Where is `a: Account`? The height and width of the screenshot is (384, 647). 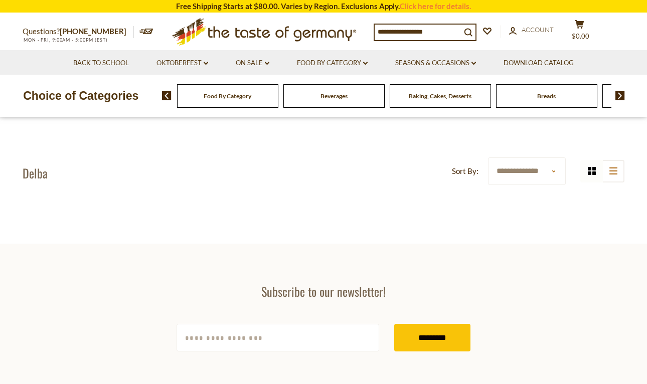 a: Account is located at coordinates (531, 30).